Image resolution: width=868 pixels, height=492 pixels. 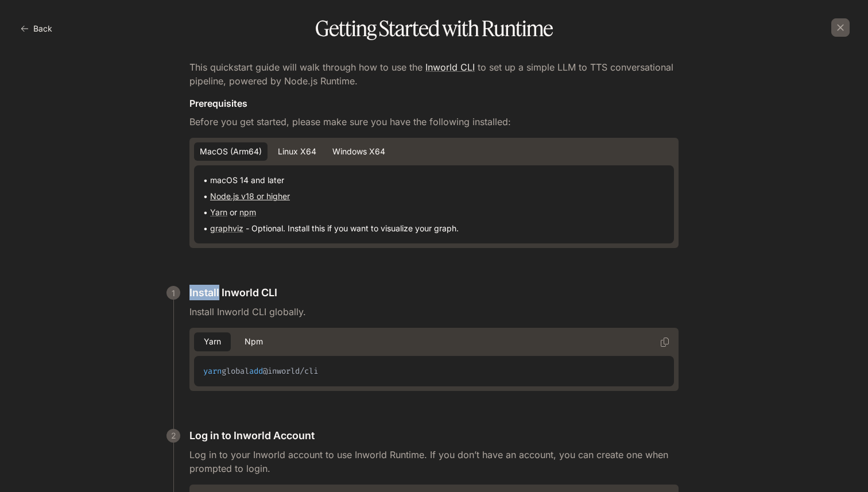 I want to click on p: Before you get started, please make sure you have the following installed:, so click(x=434, y=122).